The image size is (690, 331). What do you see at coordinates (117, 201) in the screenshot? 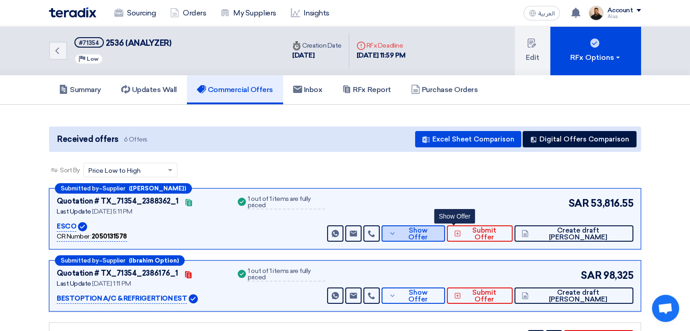
I see `div: Quotation # TX_71354_2388362_1` at bounding box center [117, 201].